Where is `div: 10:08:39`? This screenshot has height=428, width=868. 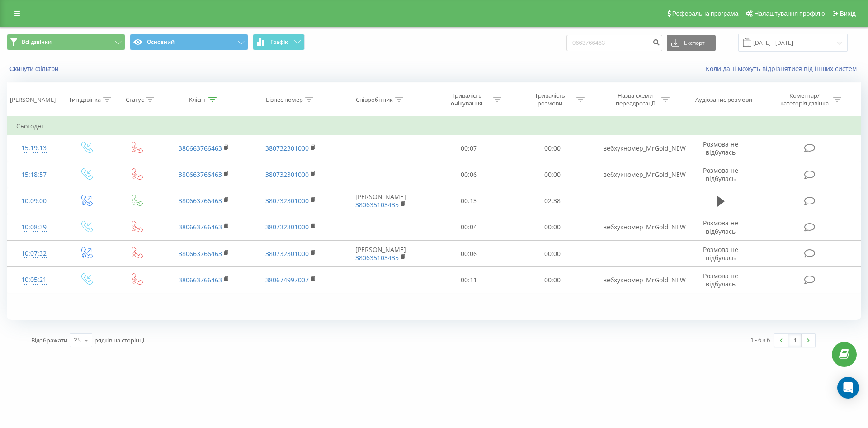 div: 10:08:39 is located at coordinates (34, 227).